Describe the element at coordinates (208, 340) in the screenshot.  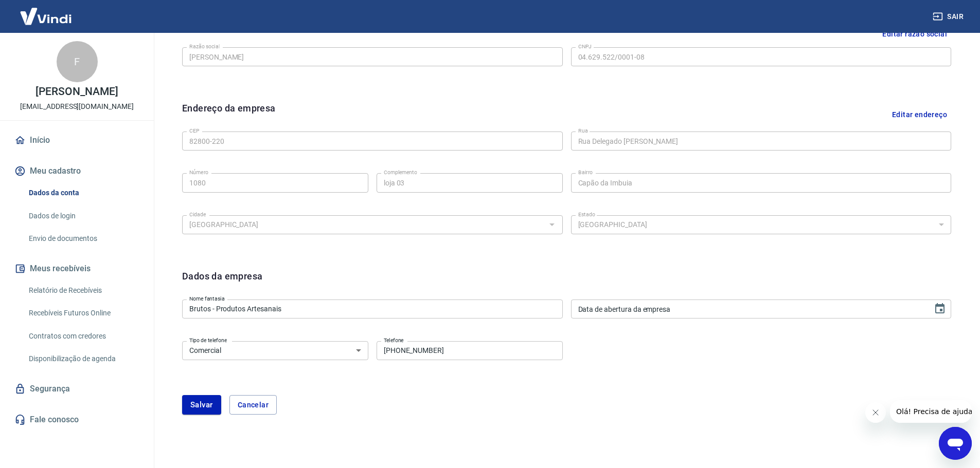
I see `label: Tipo de telefone` at that location.